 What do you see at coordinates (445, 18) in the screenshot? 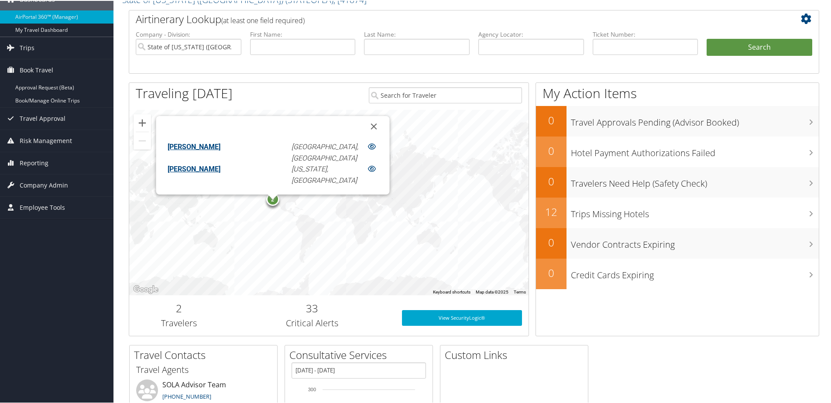
I see `h2: Airtinerary Lookup` at bounding box center [445, 18].